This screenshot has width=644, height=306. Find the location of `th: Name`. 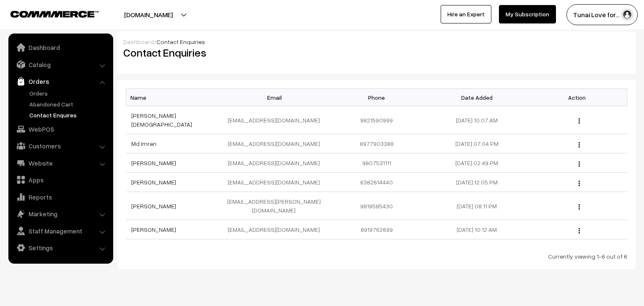

th: Name is located at coordinates (176, 97).